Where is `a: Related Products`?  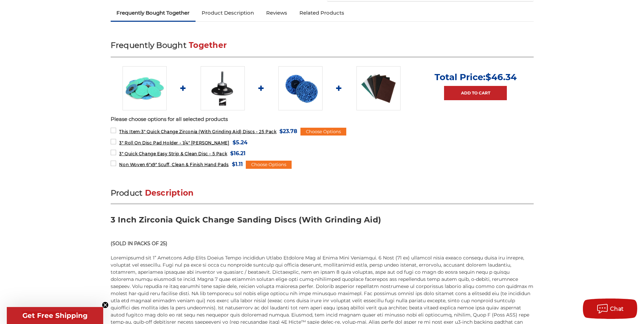 a: Related Products is located at coordinates (322, 13).